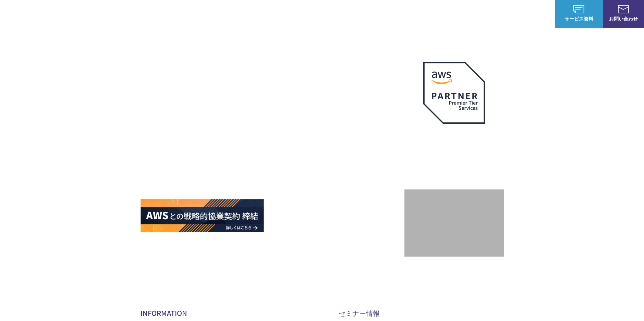 Image resolution: width=644 pixels, height=321 pixels. What do you see at coordinates (623, 9) in the screenshot?
I see `img: お問い合わせ` at bounding box center [623, 9].